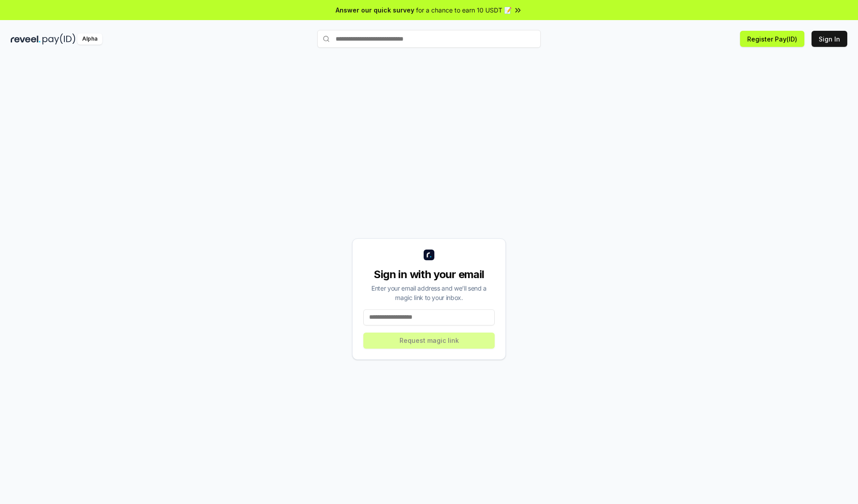 The image size is (858, 504). I want to click on span: for a chance to earn 10 USDT 📝, so click(464, 10).